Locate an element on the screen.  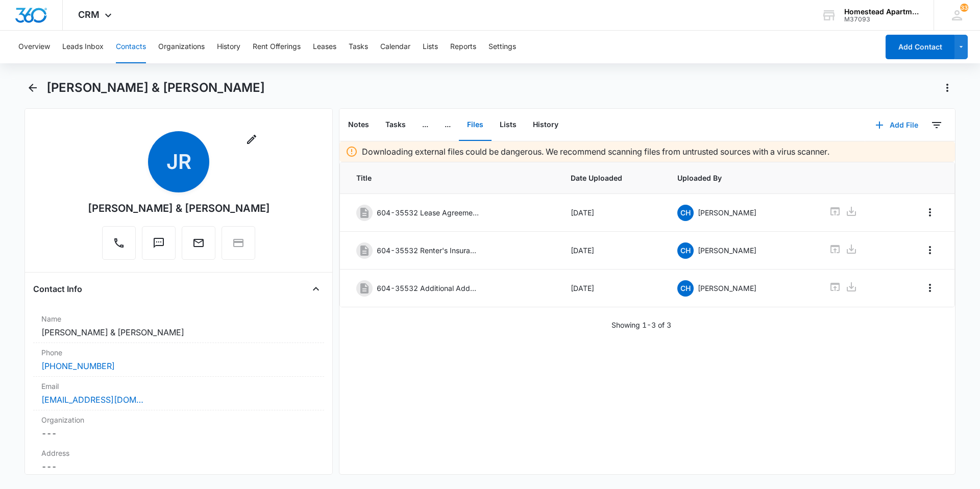
button: Notes is located at coordinates (359, 125).